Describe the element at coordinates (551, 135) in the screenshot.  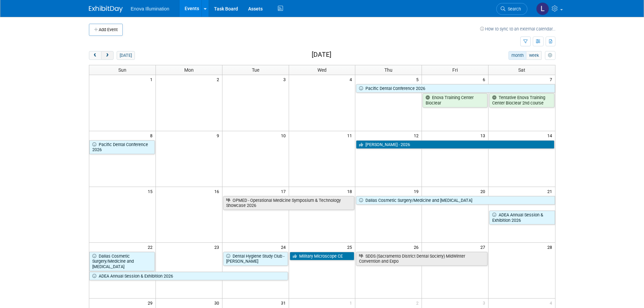
I see `span: 14` at that location.